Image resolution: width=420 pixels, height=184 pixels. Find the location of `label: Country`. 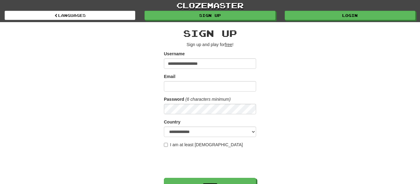

label: Country is located at coordinates (172, 122).